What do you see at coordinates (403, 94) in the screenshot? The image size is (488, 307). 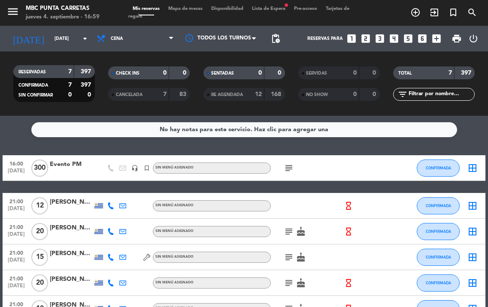 I see `i: filter_list` at bounding box center [403, 94].